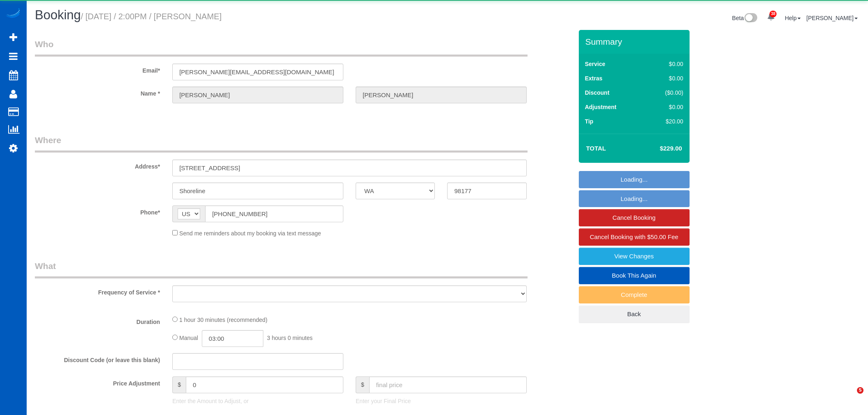 The height and width of the screenshot is (415, 868). Describe the element at coordinates (634, 314) in the screenshot. I see `a: Back` at that location.